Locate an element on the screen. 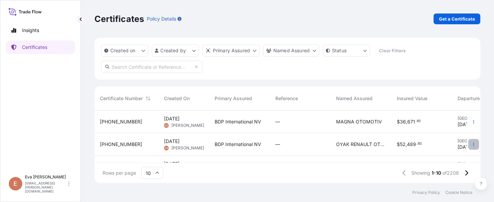  button: certificateStatus Filter options is located at coordinates (346, 51).